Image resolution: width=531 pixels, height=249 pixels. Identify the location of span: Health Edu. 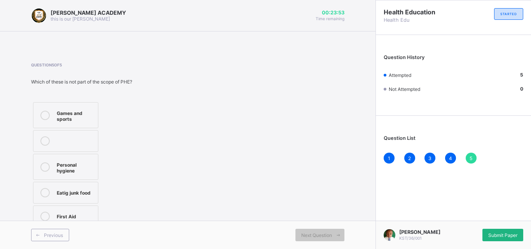
(419, 20).